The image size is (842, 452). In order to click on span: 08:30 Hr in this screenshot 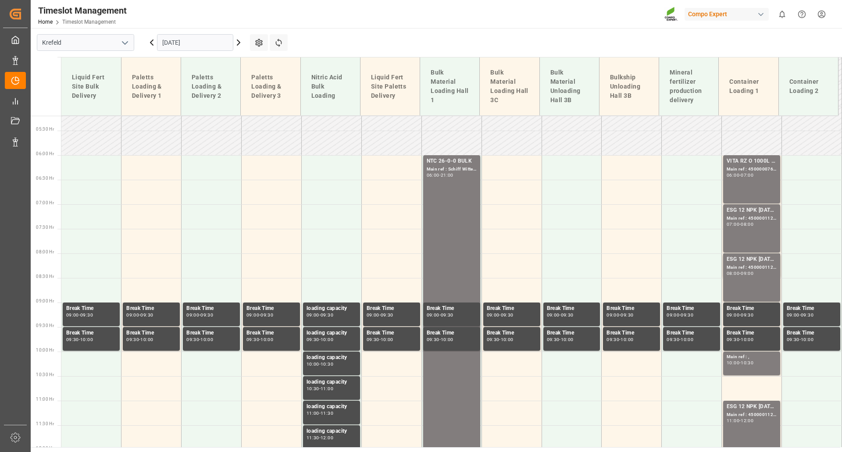, I will do `click(45, 276)`.